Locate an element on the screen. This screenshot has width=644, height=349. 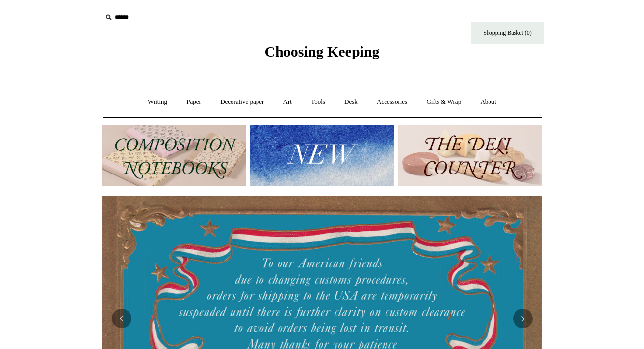
a: Desk is located at coordinates (351, 102).